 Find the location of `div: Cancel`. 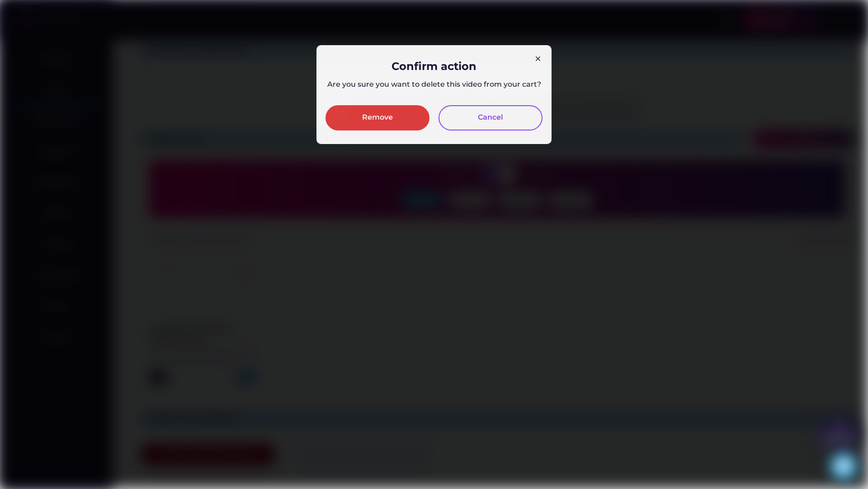

div: Cancel is located at coordinates (491, 118).